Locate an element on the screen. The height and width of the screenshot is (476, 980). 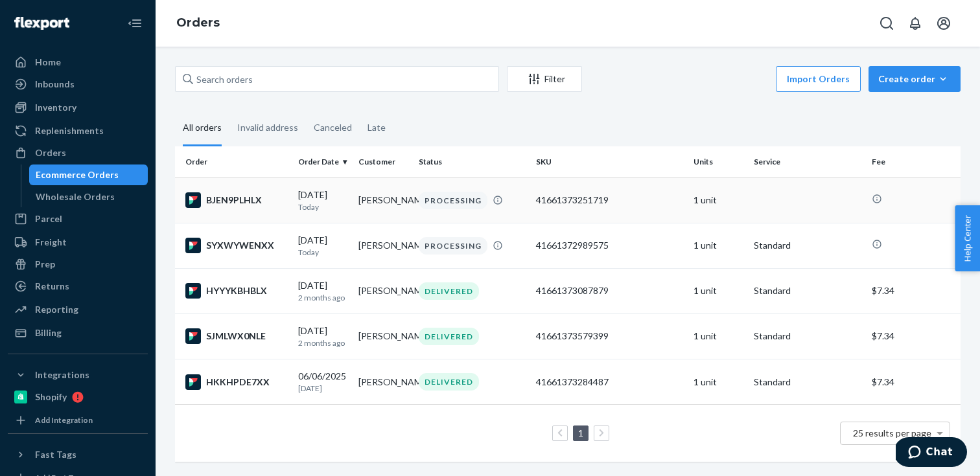
div: All orders is located at coordinates (202, 128).